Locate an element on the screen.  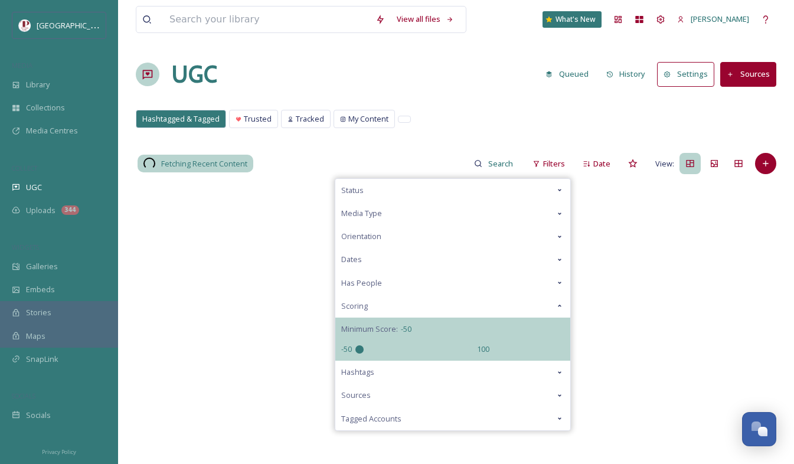
span: Socials is located at coordinates (38, 415).